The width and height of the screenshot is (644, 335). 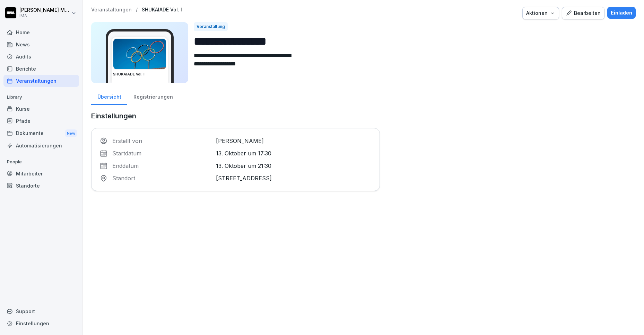 What do you see at coordinates (162, 154) in the screenshot?
I see `p: Startdatum` at bounding box center [162, 154].